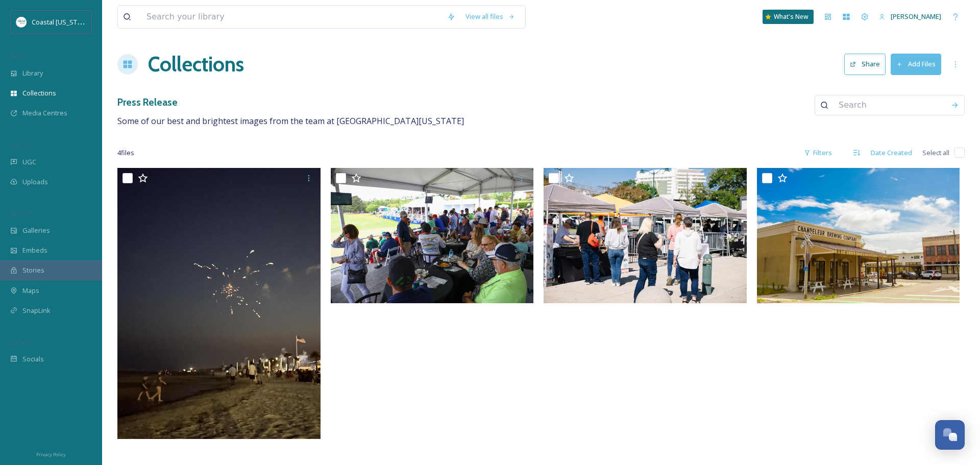 The image size is (980, 465). I want to click on h3: Press Release, so click(290, 102).